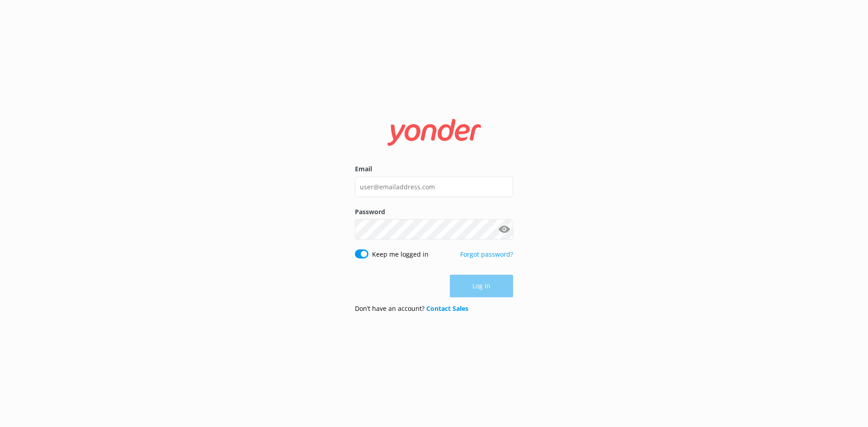 The image size is (868, 427). I want to click on label: Keep me logged in, so click(400, 254).